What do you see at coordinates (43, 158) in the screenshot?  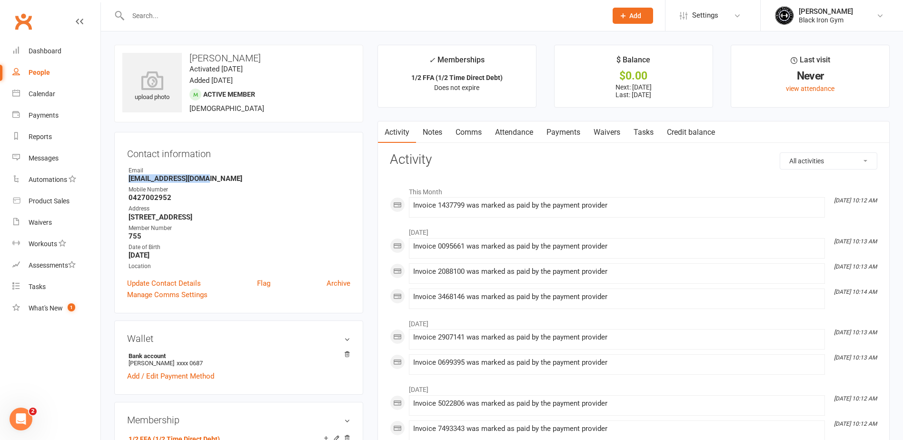 I see `div: Messages` at bounding box center [43, 158].